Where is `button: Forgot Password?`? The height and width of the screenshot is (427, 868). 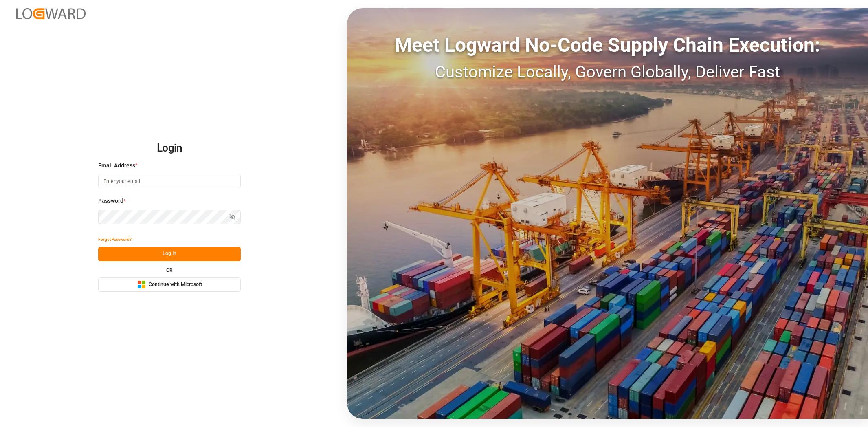
button: Forgot Password? is located at coordinates (115, 240).